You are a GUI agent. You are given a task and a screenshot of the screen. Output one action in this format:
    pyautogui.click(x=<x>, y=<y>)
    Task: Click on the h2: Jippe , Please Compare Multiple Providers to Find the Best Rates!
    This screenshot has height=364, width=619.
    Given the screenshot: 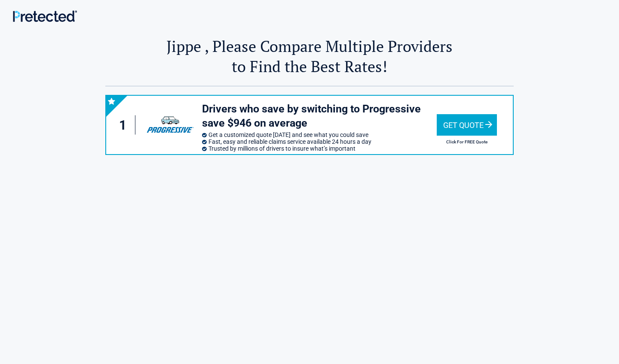 What is the action you would take?
    pyautogui.click(x=310, y=56)
    